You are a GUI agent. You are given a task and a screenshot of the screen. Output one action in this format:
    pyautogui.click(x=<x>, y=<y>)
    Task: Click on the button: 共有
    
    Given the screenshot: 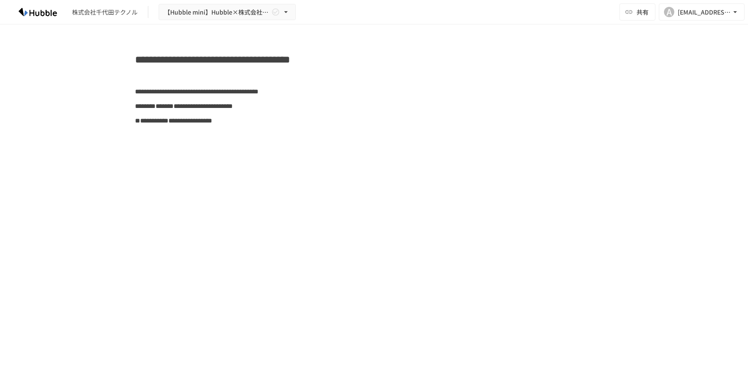 What is the action you would take?
    pyautogui.click(x=637, y=12)
    